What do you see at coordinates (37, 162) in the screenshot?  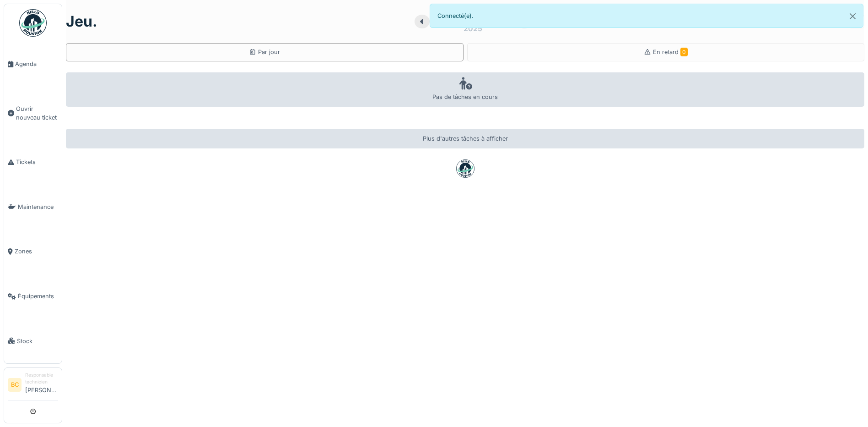 I see `span: Tickets` at bounding box center [37, 162].